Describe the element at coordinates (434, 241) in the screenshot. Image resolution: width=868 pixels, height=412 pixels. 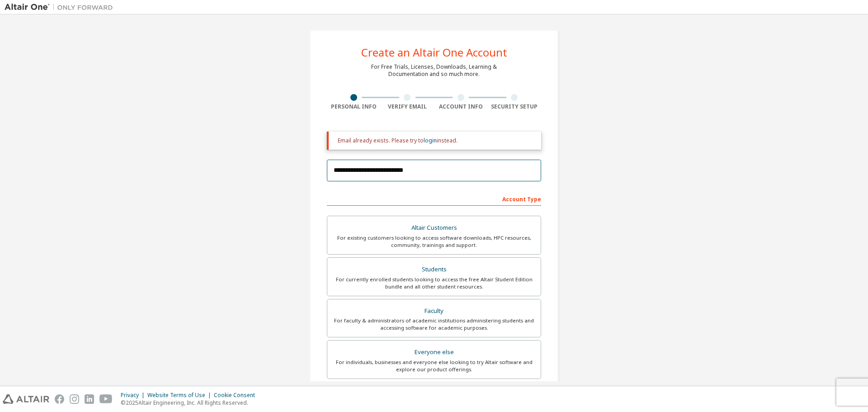
I see `div: For existing customers looking to access software downloads, HPC resources, community, trainings ...` at that location.